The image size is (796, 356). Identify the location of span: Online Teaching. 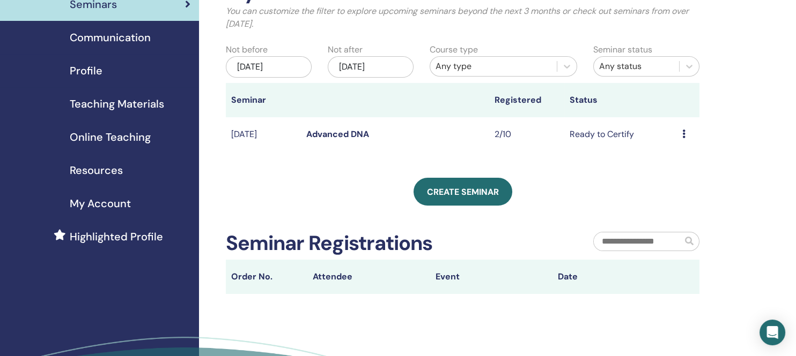
(110, 137).